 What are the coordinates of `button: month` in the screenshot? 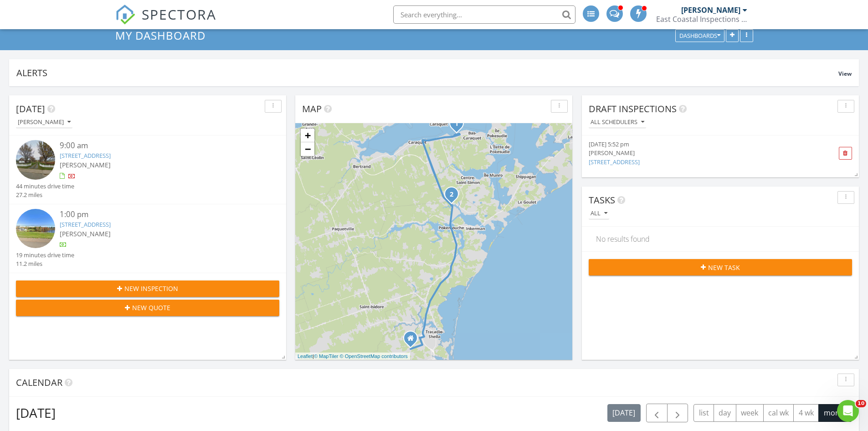 It's located at (836, 412).